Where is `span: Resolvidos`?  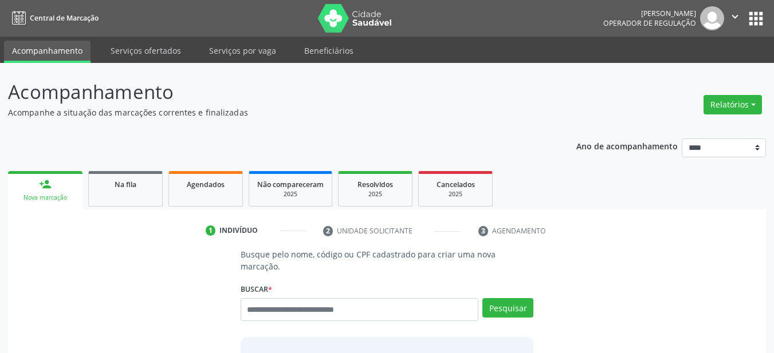
span: Resolvidos is located at coordinates (375, 184).